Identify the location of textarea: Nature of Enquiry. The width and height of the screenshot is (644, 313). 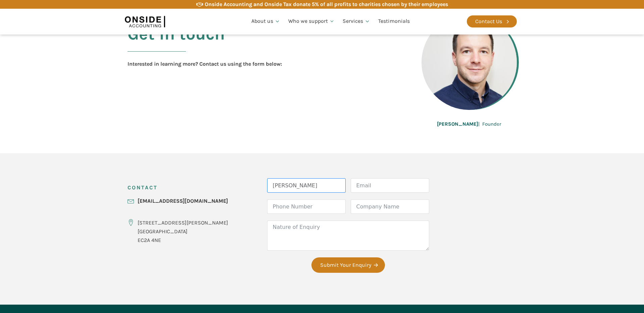
(348, 236).